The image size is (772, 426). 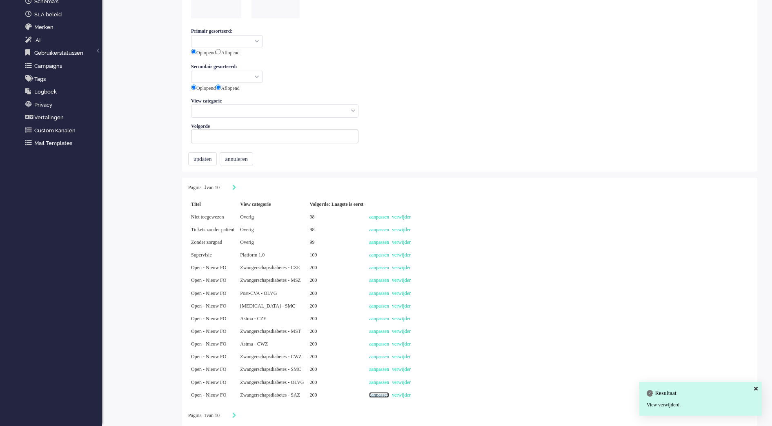 What do you see at coordinates (272, 204) in the screenshot?
I see `div: View categorie` at bounding box center [272, 204].